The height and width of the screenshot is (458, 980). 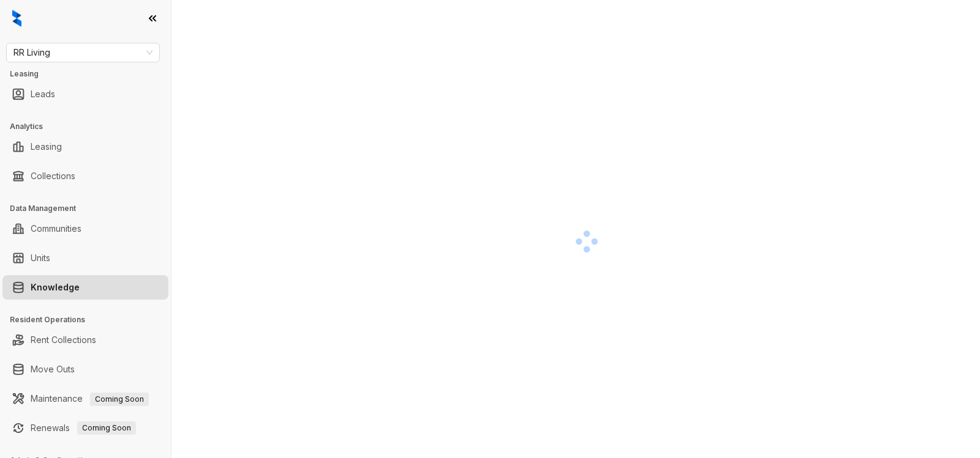 I want to click on a: Leads, so click(x=43, y=94).